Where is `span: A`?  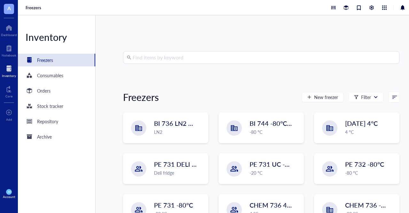 span: A is located at coordinates (9, 8).